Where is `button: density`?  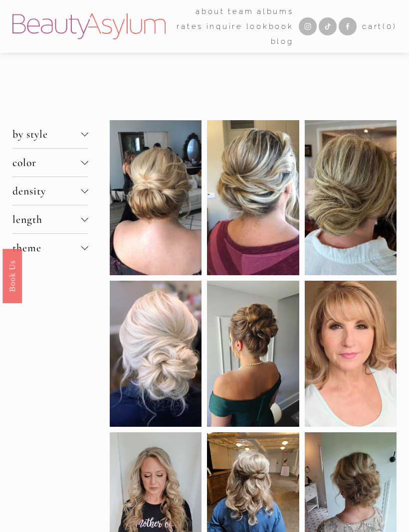 button: density is located at coordinates (50, 191).